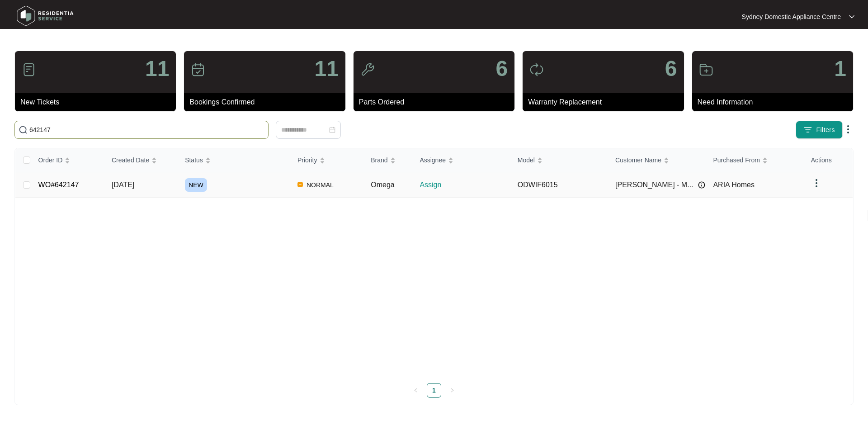 This screenshot has width=868, height=431. What do you see at coordinates (734, 185) in the screenshot?
I see `span: ARIA Homes` at bounding box center [734, 185].